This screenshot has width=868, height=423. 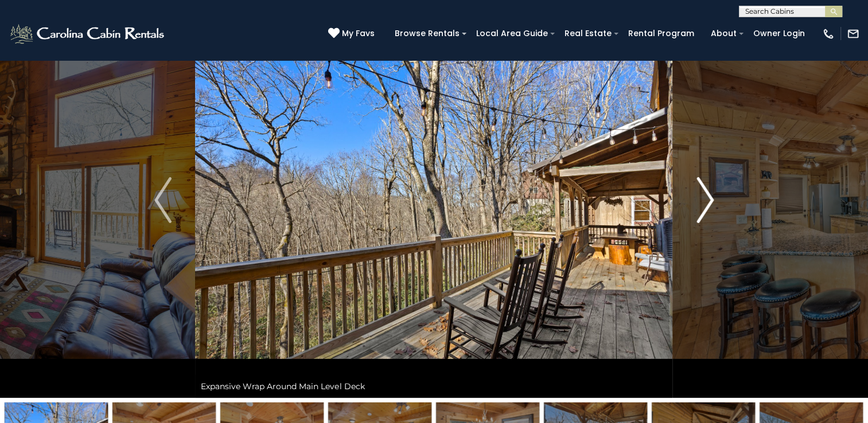 What do you see at coordinates (588, 33) in the screenshot?
I see `a: Real Estate` at bounding box center [588, 33].